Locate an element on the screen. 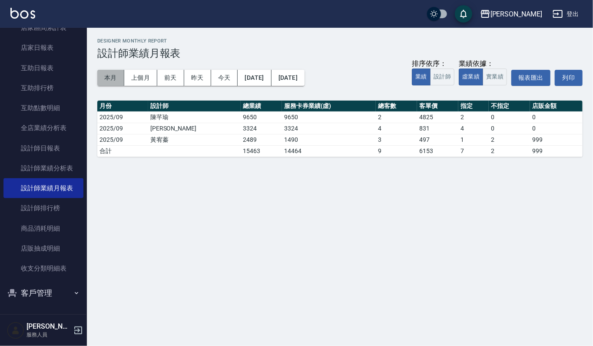 Image resolution: width=593 pixels, height=346 pixels. button: 列印 is located at coordinates (568, 78).